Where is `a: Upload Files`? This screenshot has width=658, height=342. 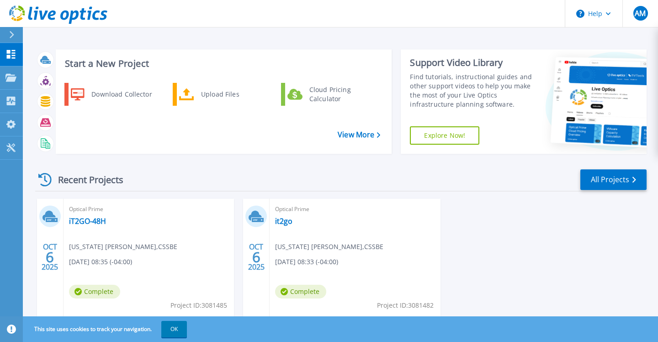
a: Upload Files is located at coordinates (219, 94).